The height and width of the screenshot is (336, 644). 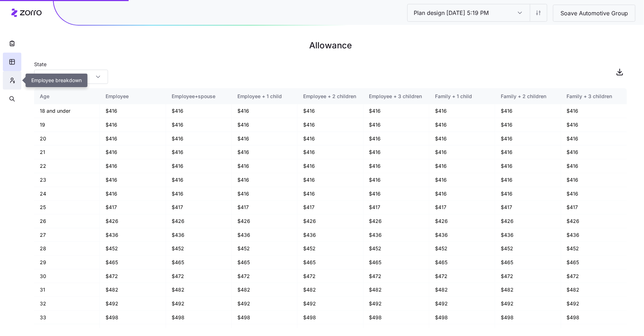 What do you see at coordinates (594, 13) in the screenshot?
I see `span: Soave Automotive Group` at bounding box center [594, 13].